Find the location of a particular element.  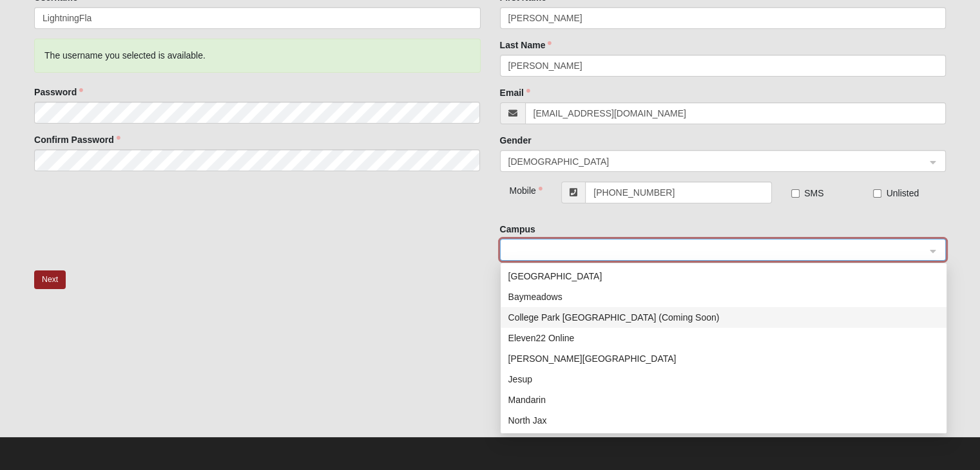

label: Gender is located at coordinates (515, 140).